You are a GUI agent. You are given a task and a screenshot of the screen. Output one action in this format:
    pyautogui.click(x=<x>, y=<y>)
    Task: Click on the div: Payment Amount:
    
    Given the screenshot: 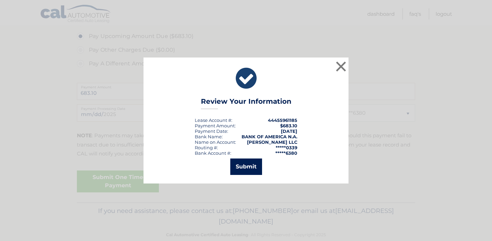 What is the action you would take?
    pyautogui.click(x=215, y=125)
    